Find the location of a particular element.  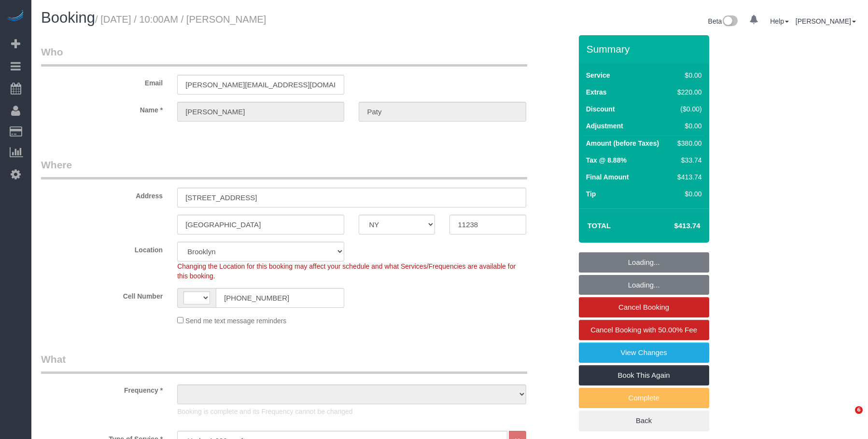

label: Cell Number is located at coordinates (102, 294).